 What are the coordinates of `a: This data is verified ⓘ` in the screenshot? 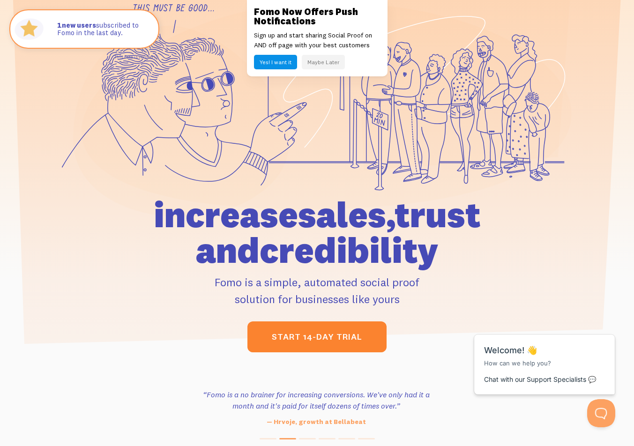 It's located at (136, 57).